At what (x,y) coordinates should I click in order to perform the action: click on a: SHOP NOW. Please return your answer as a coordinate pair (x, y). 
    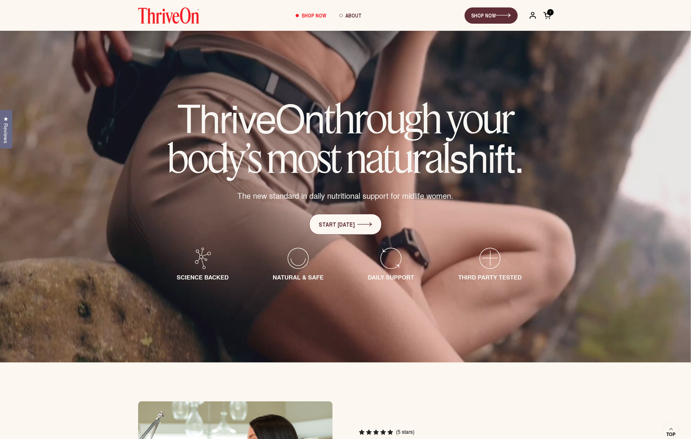
    Looking at the image, I should click on (491, 16).